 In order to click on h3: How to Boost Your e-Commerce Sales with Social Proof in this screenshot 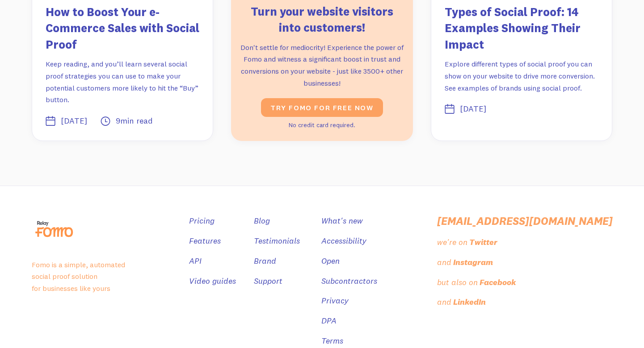, I will do `click(123, 28)`.